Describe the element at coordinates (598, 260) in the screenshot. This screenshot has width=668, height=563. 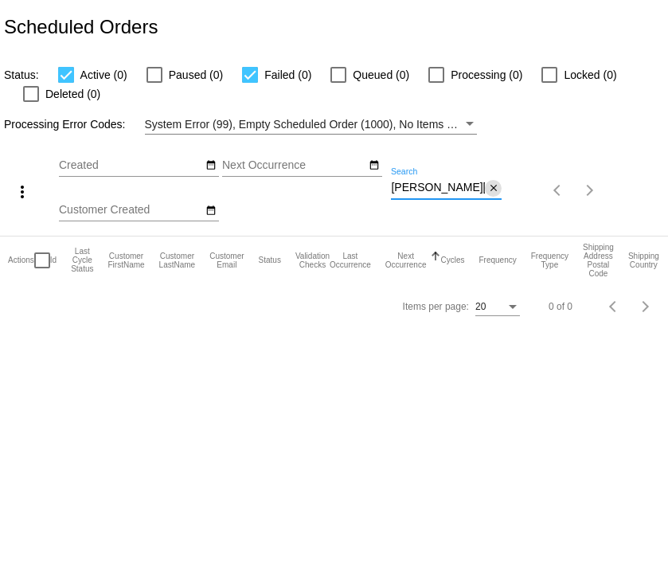
I see `button: Change sorting for ShippingPostcode` at that location.